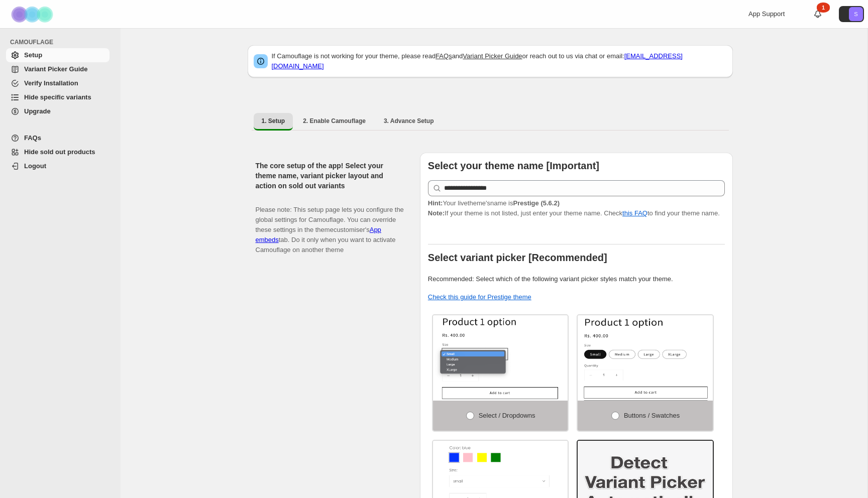 Image resolution: width=868 pixels, height=498 pixels. What do you see at coordinates (851, 14) in the screenshot?
I see `button: Avatar with initials S` at bounding box center [851, 14].